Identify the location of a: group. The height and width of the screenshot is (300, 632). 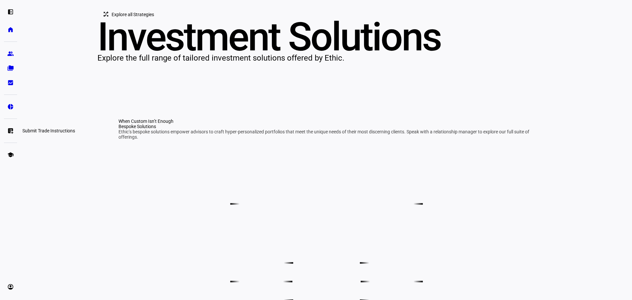
(11, 54).